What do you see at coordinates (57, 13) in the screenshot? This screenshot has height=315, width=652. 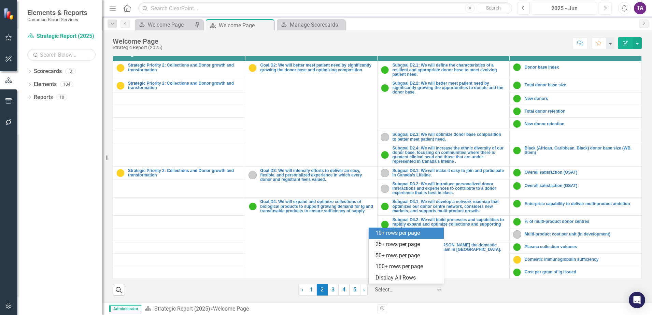 I see `span: Elements & Reports` at bounding box center [57, 13].